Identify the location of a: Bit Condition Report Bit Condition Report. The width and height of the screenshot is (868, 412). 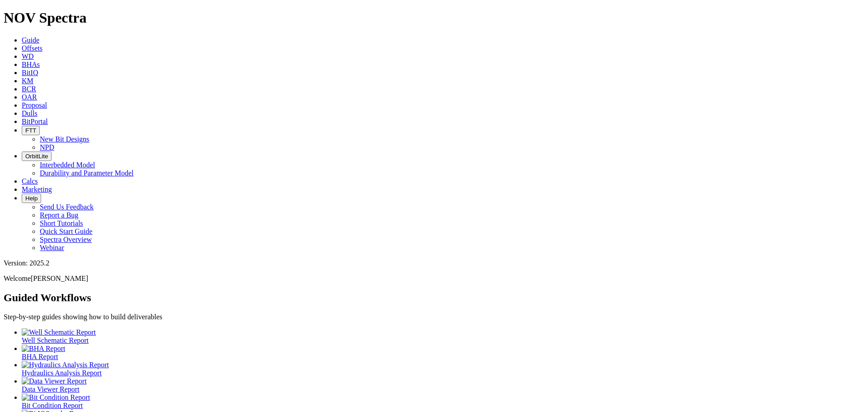
(443, 401).